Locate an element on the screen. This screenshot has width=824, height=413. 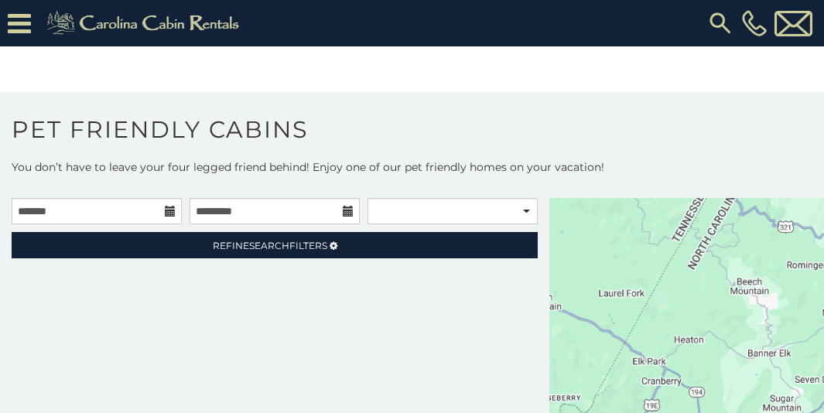
img: search-regular.svg is located at coordinates (720, 23).